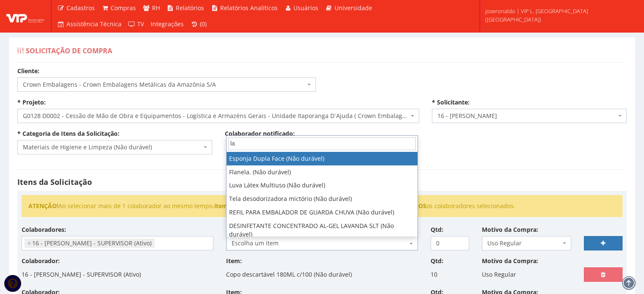 This screenshot has width=644, height=294. Describe the element at coordinates (167, 24) in the screenshot. I see `span: Integrações` at that location.